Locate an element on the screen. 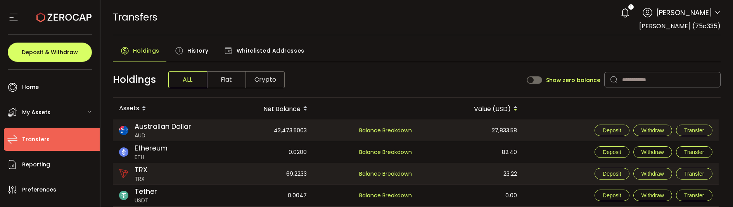 The width and height of the screenshot is (733, 207). div: 0.0047 is located at coordinates (261, 196).